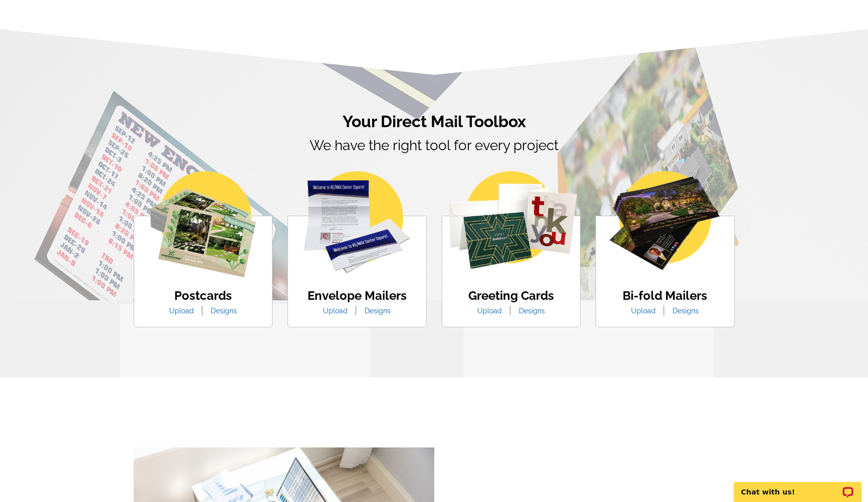 This screenshot has height=502, width=868. Describe the element at coordinates (63, 21) in the screenshot. I see `p: Chat with us!` at that location.